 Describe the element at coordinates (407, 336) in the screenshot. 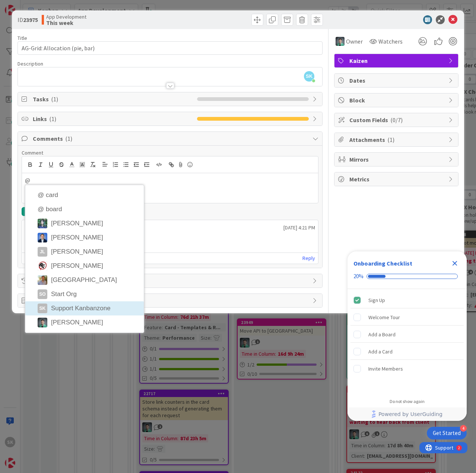

I see `div: Checklist Container` at that location.